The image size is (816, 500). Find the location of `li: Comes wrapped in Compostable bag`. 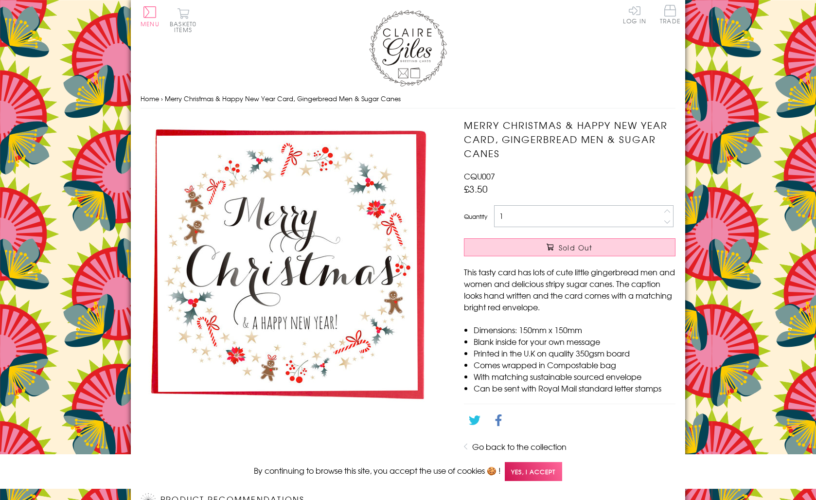

li: Comes wrapped in Compostable bag is located at coordinates (574, 365).